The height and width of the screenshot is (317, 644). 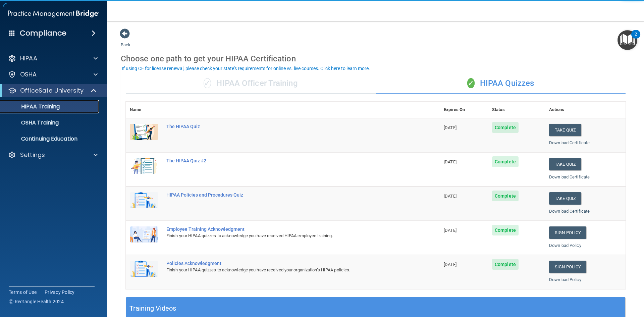 I want to click on div: 2, so click(x=636, y=39).